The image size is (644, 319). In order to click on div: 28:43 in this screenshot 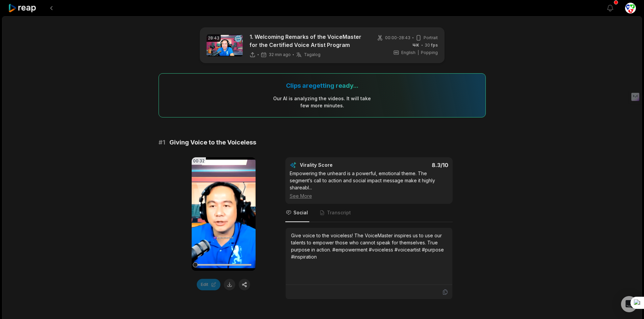, I will do `click(214, 38)`.